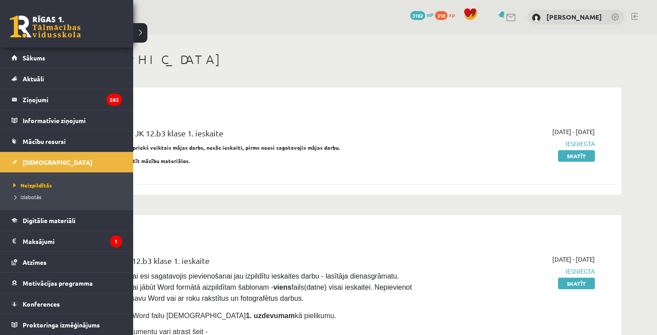 The height and width of the screenshot is (335, 657). What do you see at coordinates (67, 58) in the screenshot?
I see `a: Sākums` at bounding box center [67, 58].